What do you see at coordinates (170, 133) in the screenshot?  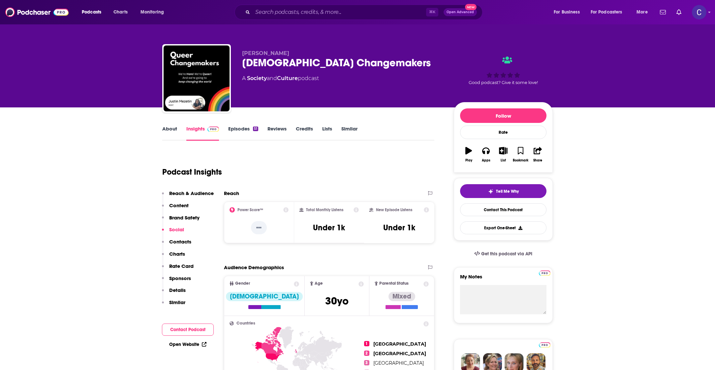 I see `a: About` at bounding box center [170, 133].